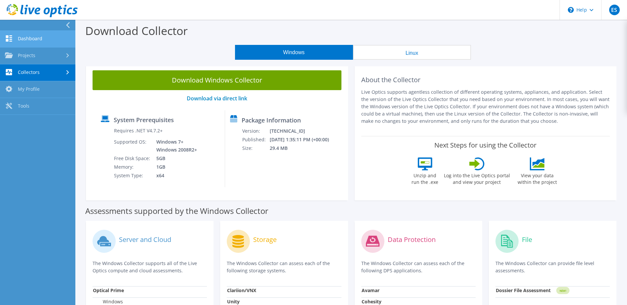 Image resolution: width=627 pixels, height=305 pixels. I want to click on td: 1GB, so click(175, 167).